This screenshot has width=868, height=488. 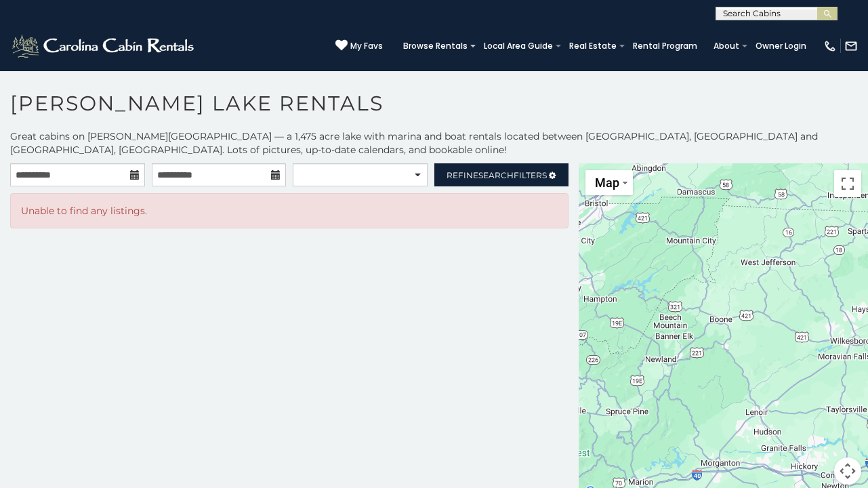 I want to click on img: White-1-2.png, so click(x=104, y=46).